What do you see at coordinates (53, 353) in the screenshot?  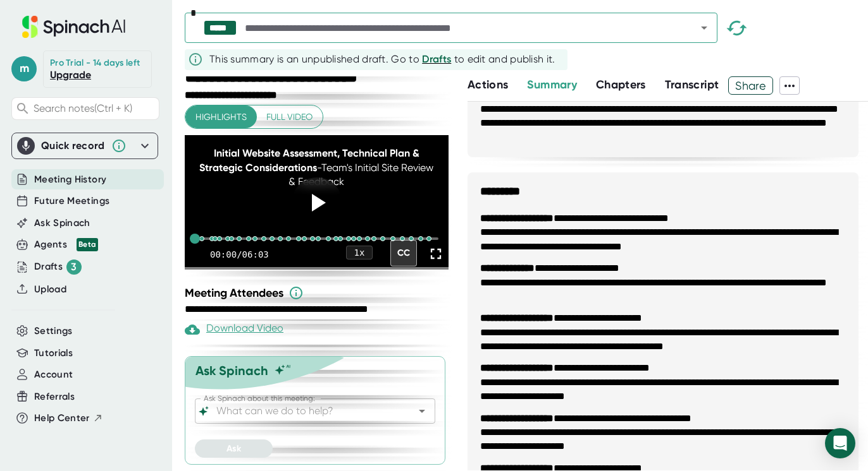 I see `button: Tutorials` at bounding box center [53, 353].